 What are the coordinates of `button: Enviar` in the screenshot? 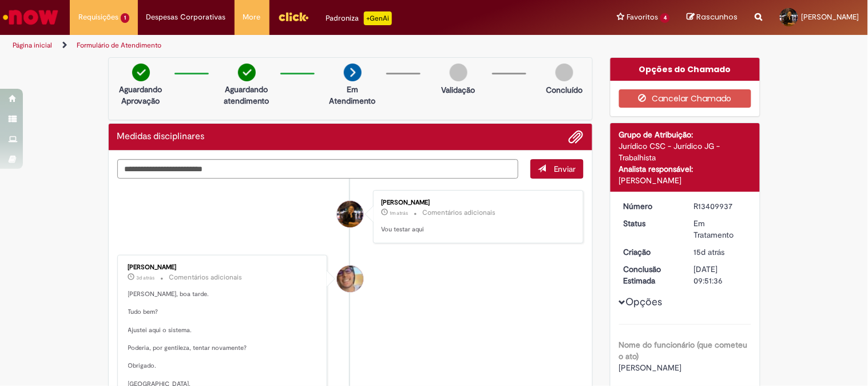 It's located at (557, 169).